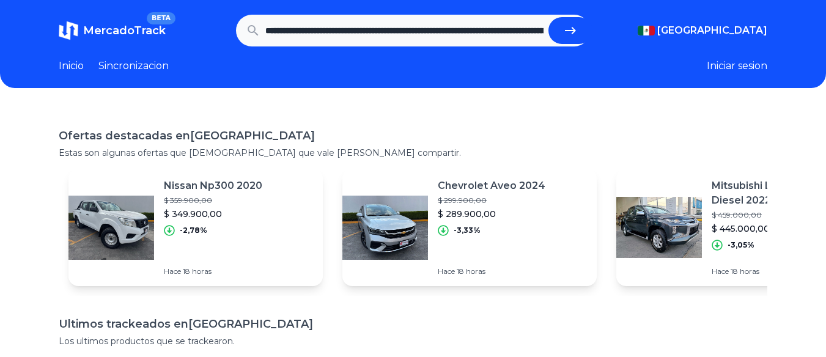 This screenshot has height=357, width=826. What do you see at coordinates (737, 66) in the screenshot?
I see `button: Iniciar sesion` at bounding box center [737, 66].